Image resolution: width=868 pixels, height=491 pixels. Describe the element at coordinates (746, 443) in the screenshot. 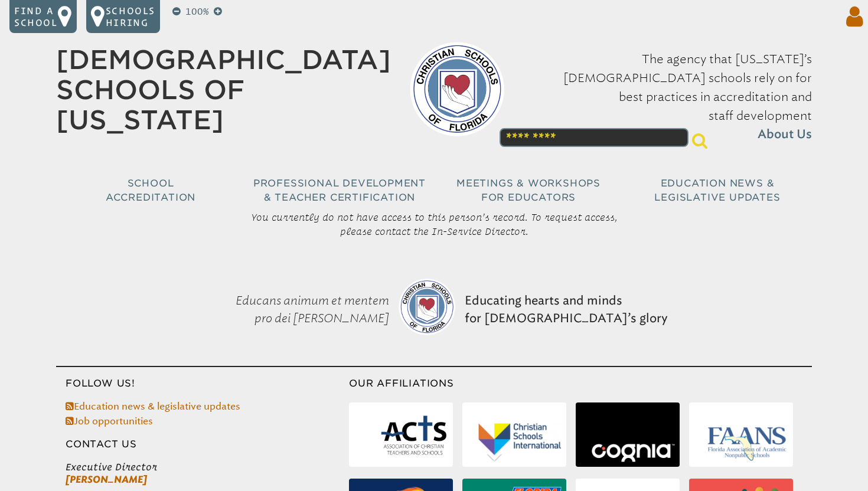

I see `img: Florida Association of Academic Nonpublic Schools` at that location.